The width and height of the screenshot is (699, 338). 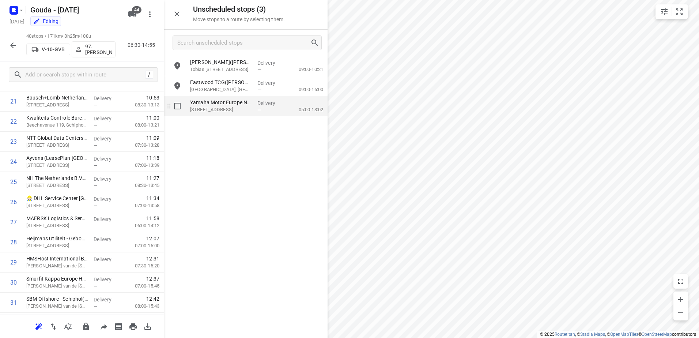 I want to click on div: 31, so click(x=14, y=302).